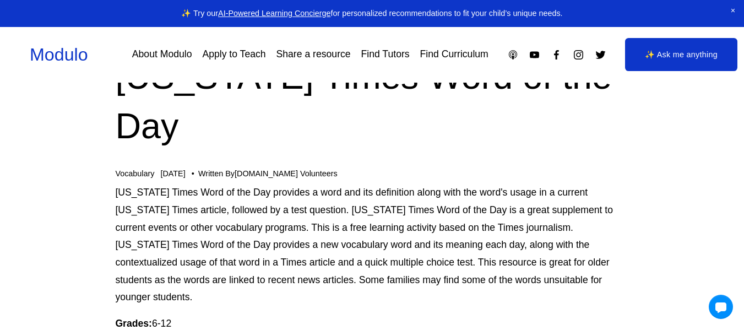 This screenshot has height=330, width=744. I want to click on a: Apple Podcasts, so click(513, 55).